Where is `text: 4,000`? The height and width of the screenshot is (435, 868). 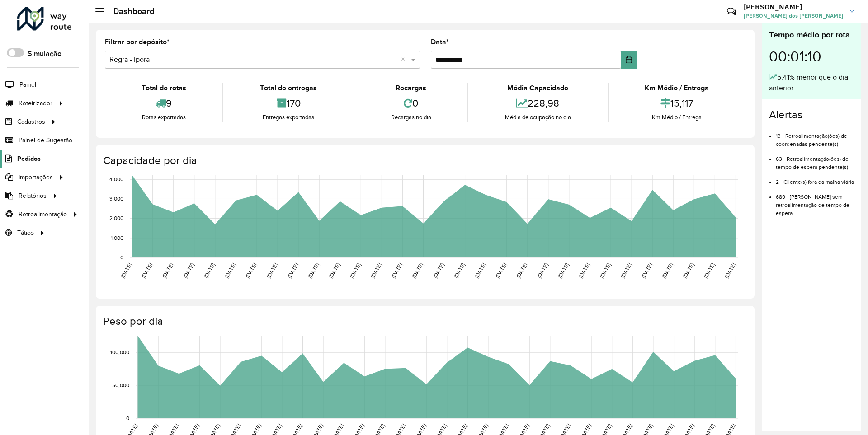
text: 4,000 is located at coordinates (116, 179).